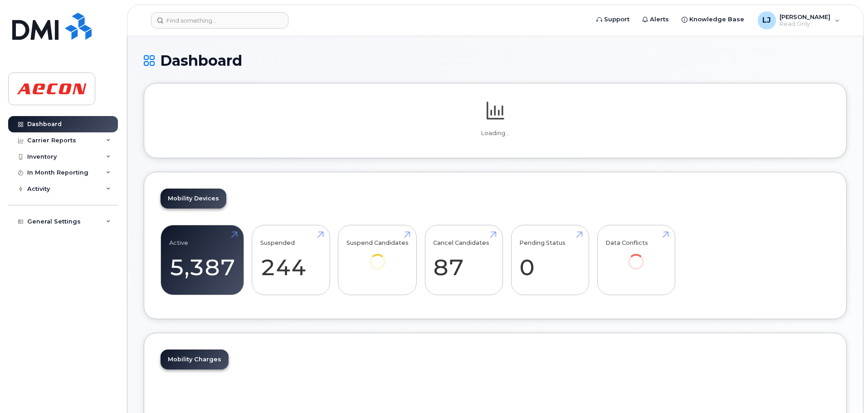 This screenshot has width=868, height=413. I want to click on p: Loading..., so click(495, 133).